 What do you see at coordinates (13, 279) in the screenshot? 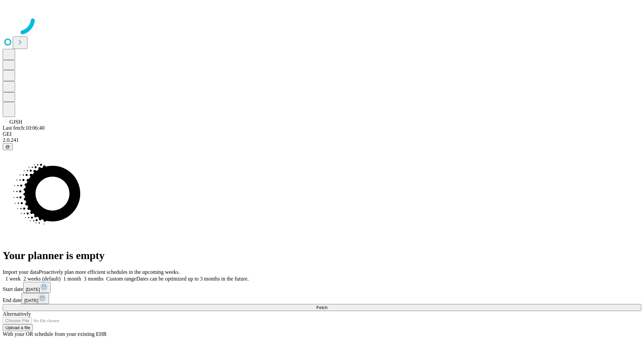
I see `span: 1 week` at bounding box center [13, 279].